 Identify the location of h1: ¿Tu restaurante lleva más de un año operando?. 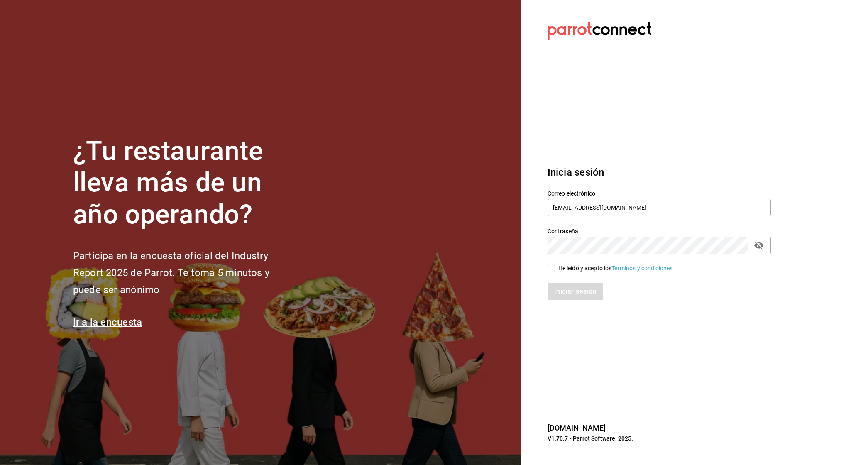
(185, 184).